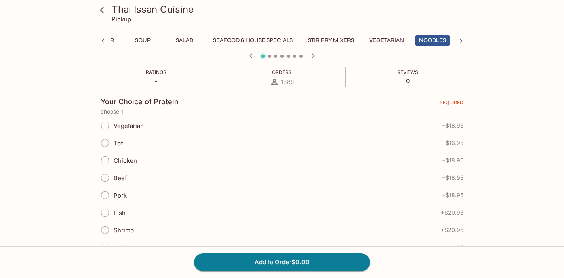  Describe the element at coordinates (156, 72) in the screenshot. I see `span: Ratings` at that location.